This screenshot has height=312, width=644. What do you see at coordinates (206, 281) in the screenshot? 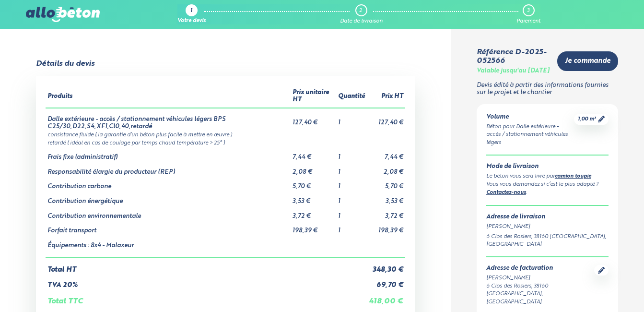
I see `td: TVA 20%` at bounding box center [206, 281].